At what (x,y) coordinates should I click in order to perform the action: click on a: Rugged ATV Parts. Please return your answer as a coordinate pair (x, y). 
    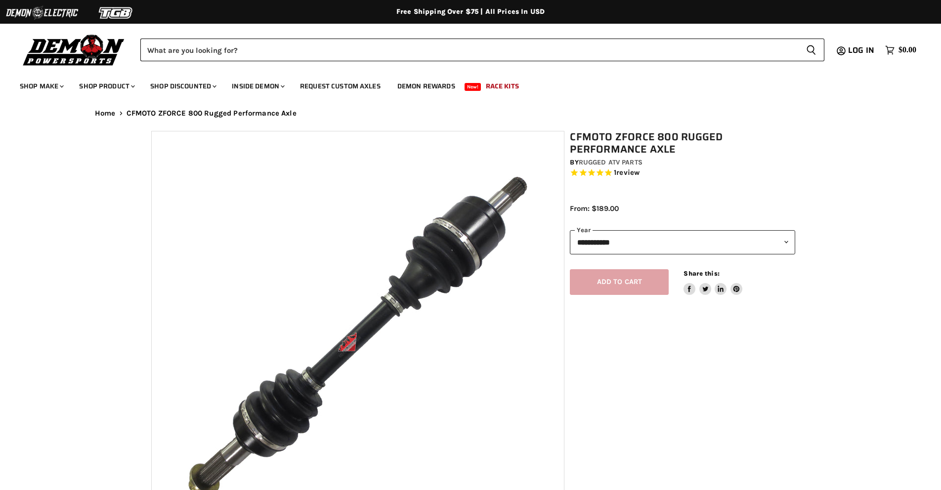
    Looking at the image, I should click on (610, 162).